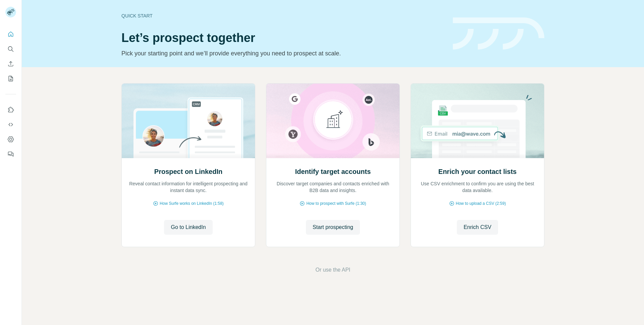 The width and height of the screenshot is (644, 325). What do you see at coordinates (11, 125) in the screenshot?
I see `button: Use Surfe API` at bounding box center [11, 125].